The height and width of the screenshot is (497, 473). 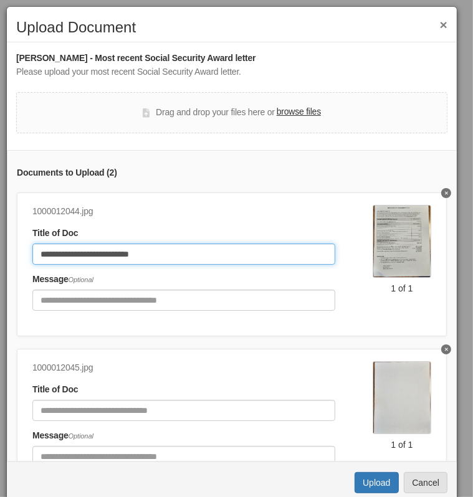 What do you see at coordinates (232, 27) in the screenshot?
I see `h2: Upload Document` at bounding box center [232, 27].